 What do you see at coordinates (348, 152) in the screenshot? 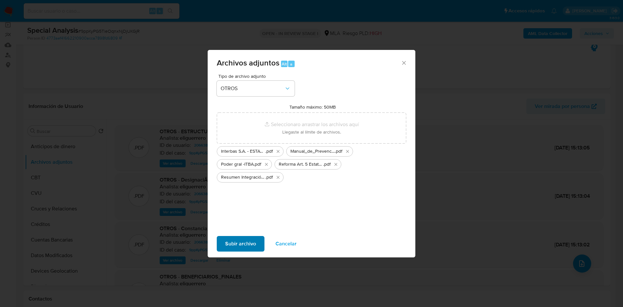
I see `button: Eliminar Manual_de_Prevencion_Lavado_de_Activos_y_Financiamiento_del_Terrorismo_-.pdf` at bounding box center [348, 152].